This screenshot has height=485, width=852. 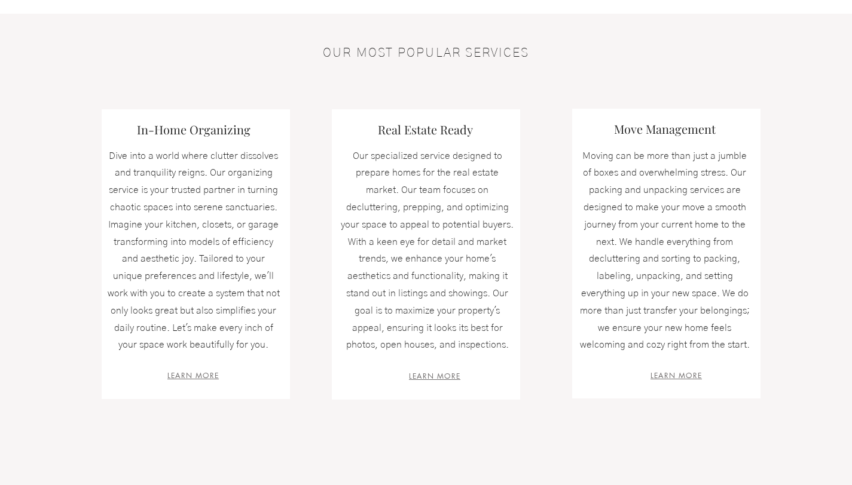 What do you see at coordinates (194, 251) in the screenshot?
I see `span: Dive into a world where clutter dissolves and tranquility reigns. Our organizing service is your ...` at bounding box center [194, 251].